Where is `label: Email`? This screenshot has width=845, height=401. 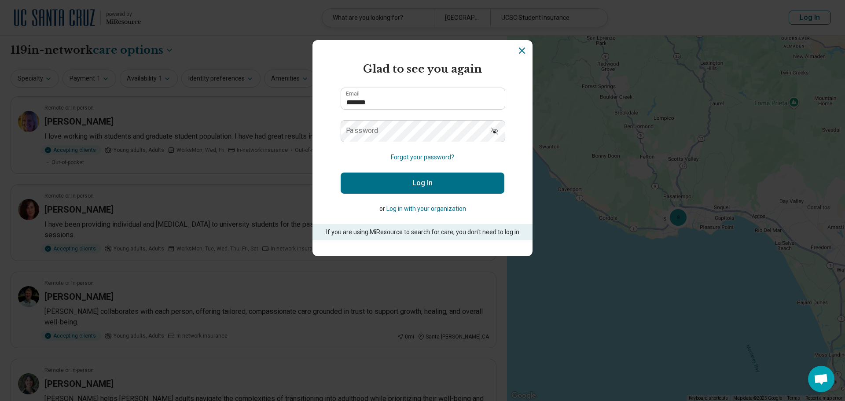 label: Email is located at coordinates (353, 94).